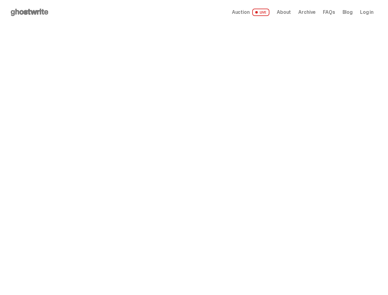 The image size is (388, 295). Describe the element at coordinates (367, 12) in the screenshot. I see `span: Log in` at that location.